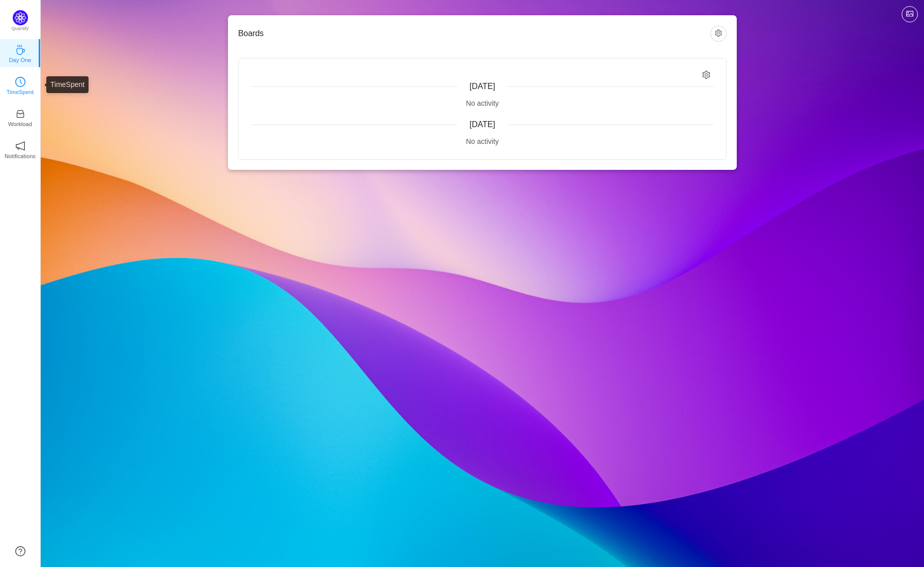 The height and width of the screenshot is (567, 924). Describe the element at coordinates (20, 60) in the screenshot. I see `p: Day One` at that location.